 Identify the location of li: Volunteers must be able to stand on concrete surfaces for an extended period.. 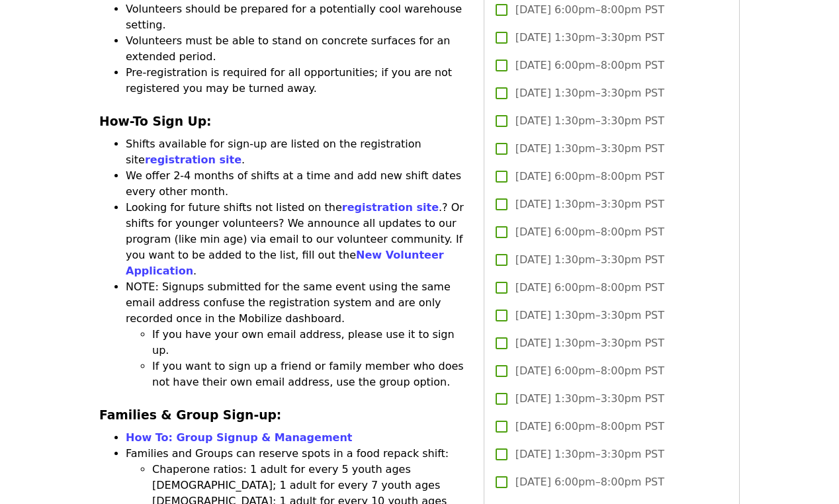
(296, 49).